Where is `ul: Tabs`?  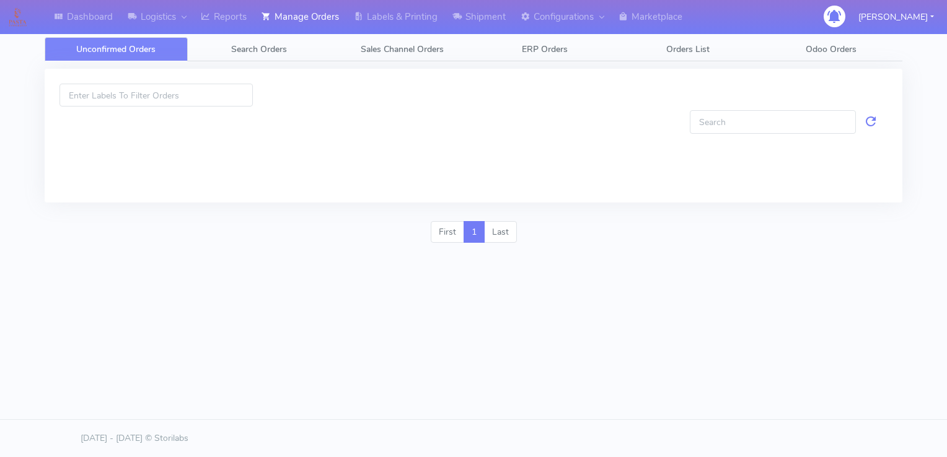 ul: Tabs is located at coordinates (473, 49).